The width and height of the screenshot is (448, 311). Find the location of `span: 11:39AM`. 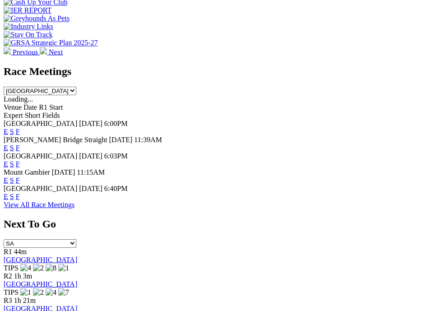

span: 11:39AM is located at coordinates (148, 139).